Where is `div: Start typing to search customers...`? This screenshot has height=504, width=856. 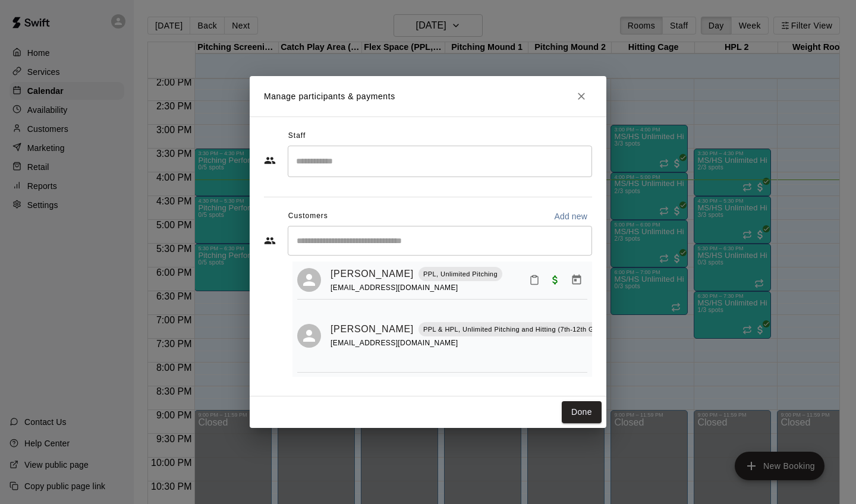 div: Start typing to search customers... is located at coordinates (440, 240).